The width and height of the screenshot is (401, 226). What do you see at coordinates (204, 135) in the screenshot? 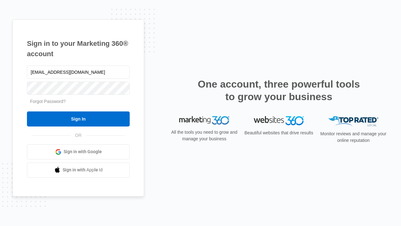
I see `p: All the tools you need to grow and manage your business` at bounding box center [204, 135].